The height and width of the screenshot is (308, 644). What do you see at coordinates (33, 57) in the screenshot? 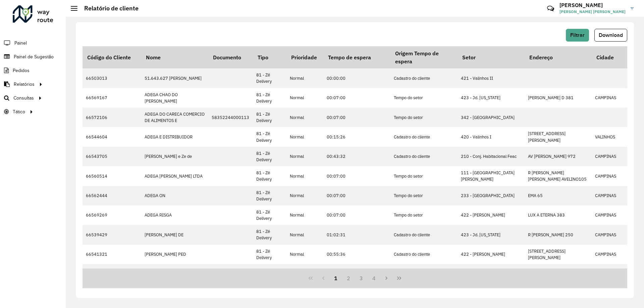
I see `span: Painel de Sugestão` at bounding box center [33, 57].